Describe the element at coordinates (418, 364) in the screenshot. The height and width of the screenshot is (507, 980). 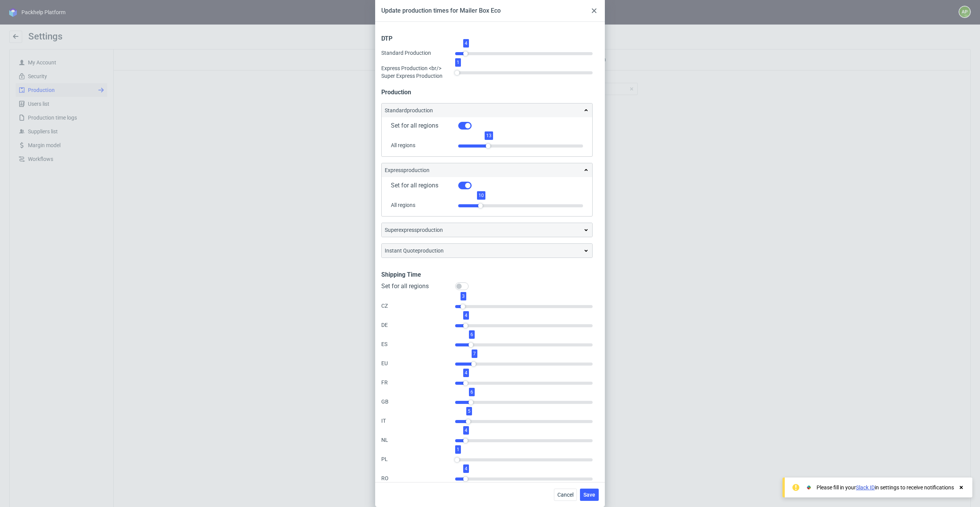
I see `div: EU` at that location.